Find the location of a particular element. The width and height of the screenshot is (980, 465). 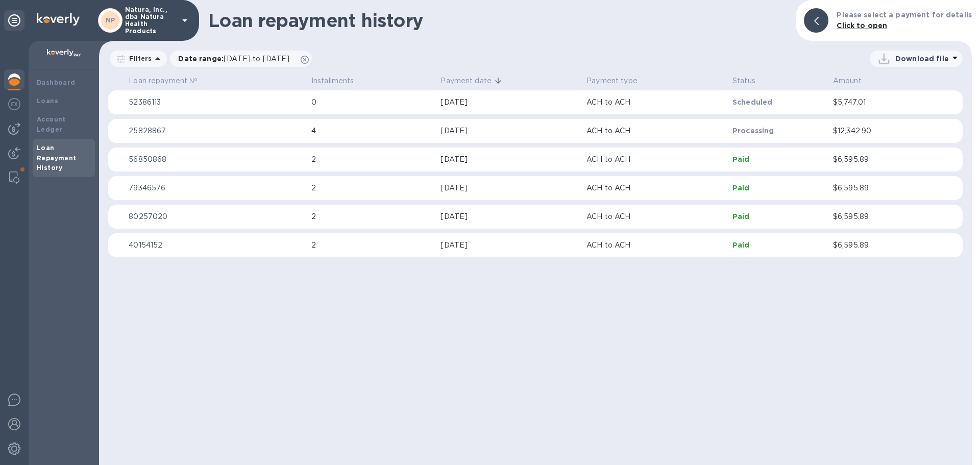

p: Natura, Inc., dba Natura Health Products is located at coordinates (151, 21).